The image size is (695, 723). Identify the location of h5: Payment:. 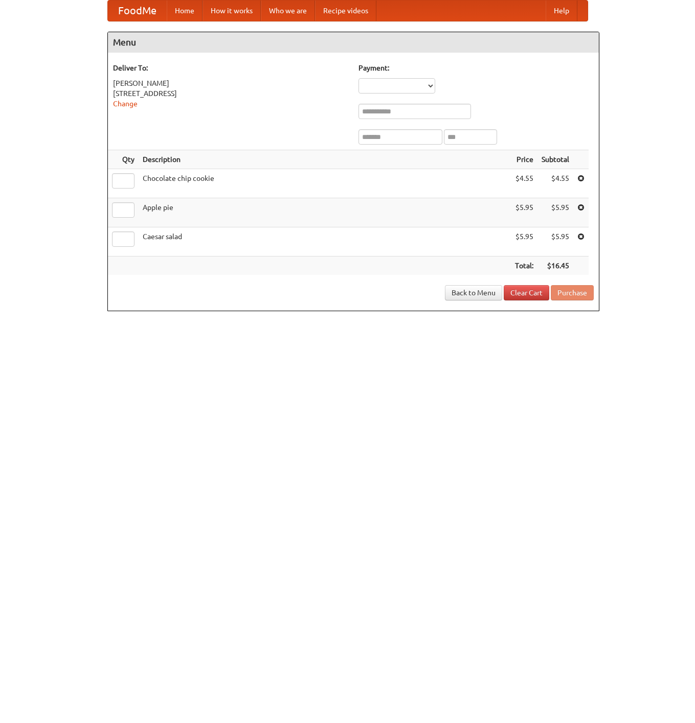
(476, 68).